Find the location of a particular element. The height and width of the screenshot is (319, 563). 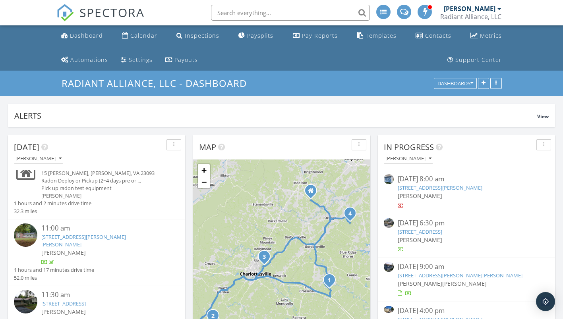

div: Calendar is located at coordinates (144, 35).